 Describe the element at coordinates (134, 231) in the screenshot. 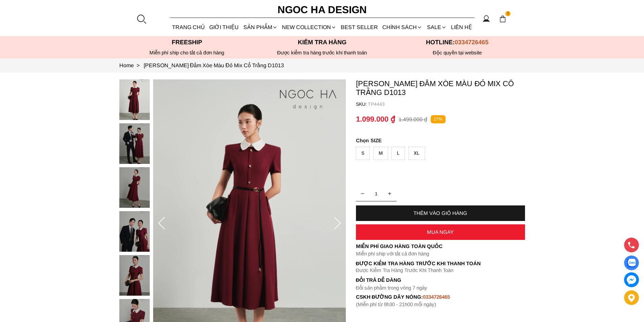

I see `img: Claire Dress_ Đầm Xòe Màu Đỏ Mix Cổ Trằng D1013_mini_3` at that location.